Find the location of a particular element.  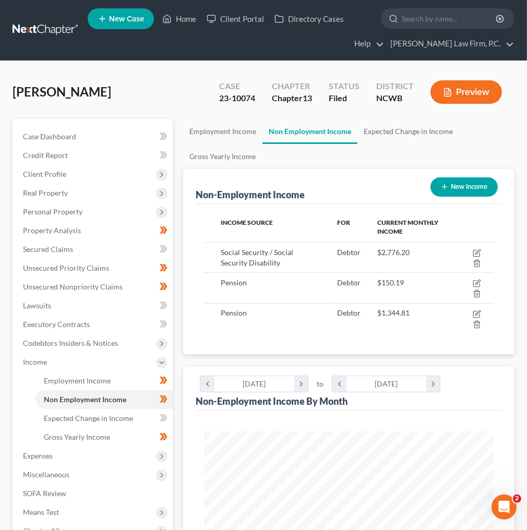

span: Lawsuits is located at coordinates (37, 305).